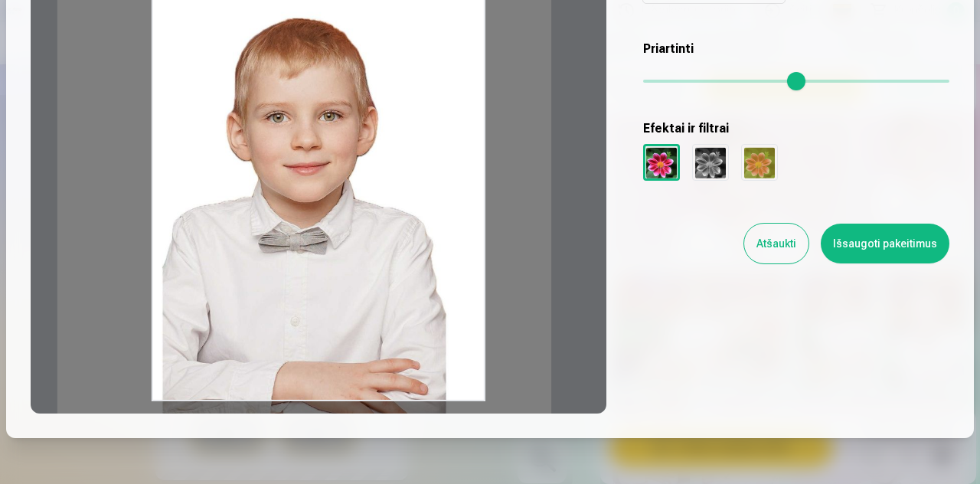 Image resolution: width=980 pixels, height=484 pixels. Describe the element at coordinates (710, 162) in the screenshot. I see `div: Juoda-balta` at that location.